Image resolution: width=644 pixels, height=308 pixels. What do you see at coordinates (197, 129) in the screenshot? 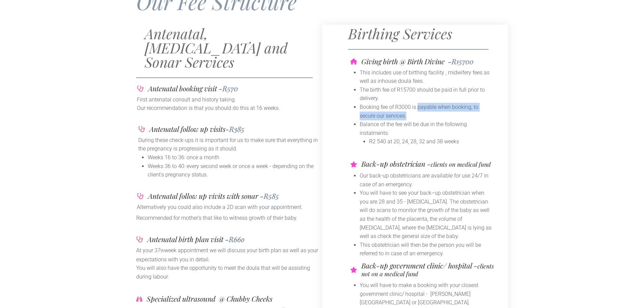
I see `h4: Antenatal follow up visits-` at bounding box center [197, 129].